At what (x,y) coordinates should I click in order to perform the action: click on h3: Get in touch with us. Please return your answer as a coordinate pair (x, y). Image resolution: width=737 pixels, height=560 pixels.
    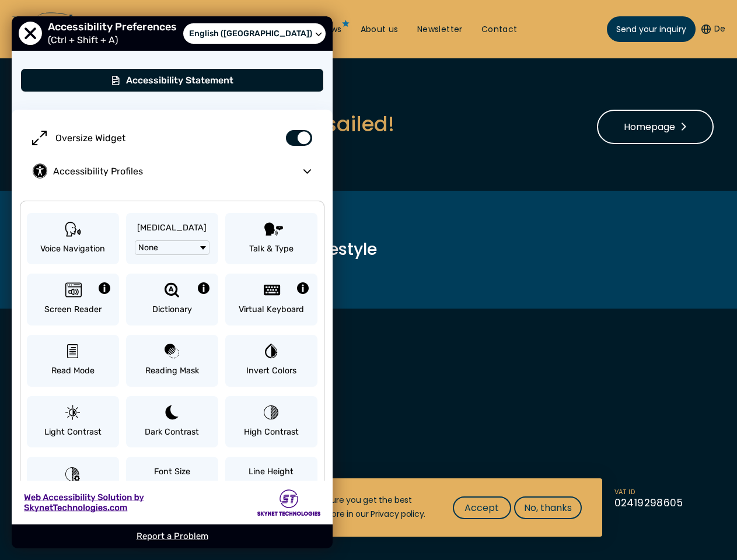
    Looking at the image, I should click on (368, 426).